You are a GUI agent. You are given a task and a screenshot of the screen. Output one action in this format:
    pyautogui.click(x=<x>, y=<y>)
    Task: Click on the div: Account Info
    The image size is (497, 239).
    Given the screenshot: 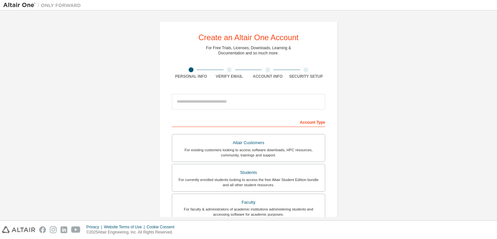 What is the action you would take?
    pyautogui.click(x=268, y=76)
    